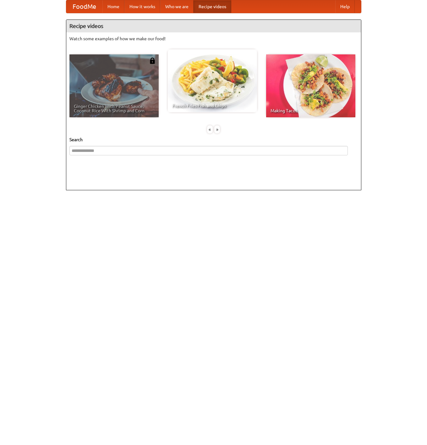  I want to click on h4: Recipe videos, so click(214, 26).